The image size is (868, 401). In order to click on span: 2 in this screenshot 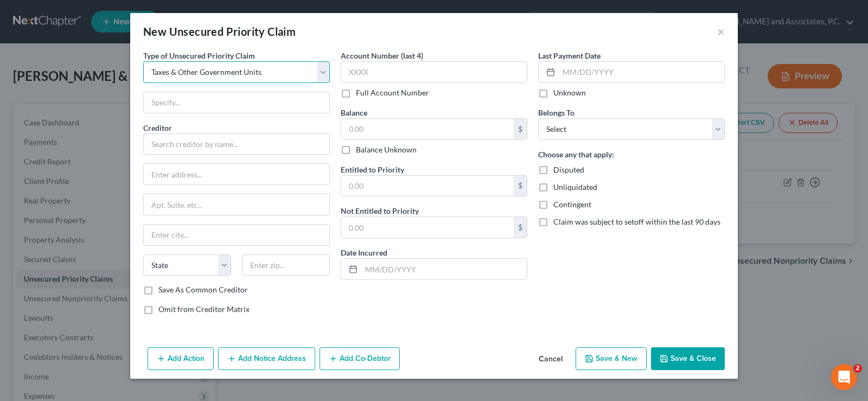, I will do `click(858, 369)`.